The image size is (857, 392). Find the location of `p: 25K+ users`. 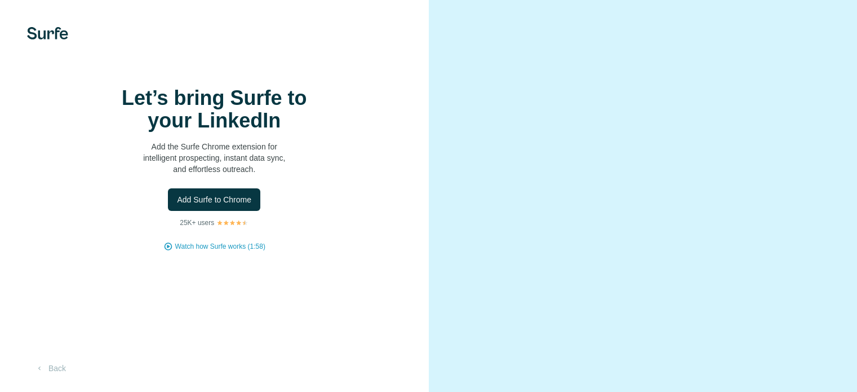

p: 25K+ users is located at coordinates (197, 223).